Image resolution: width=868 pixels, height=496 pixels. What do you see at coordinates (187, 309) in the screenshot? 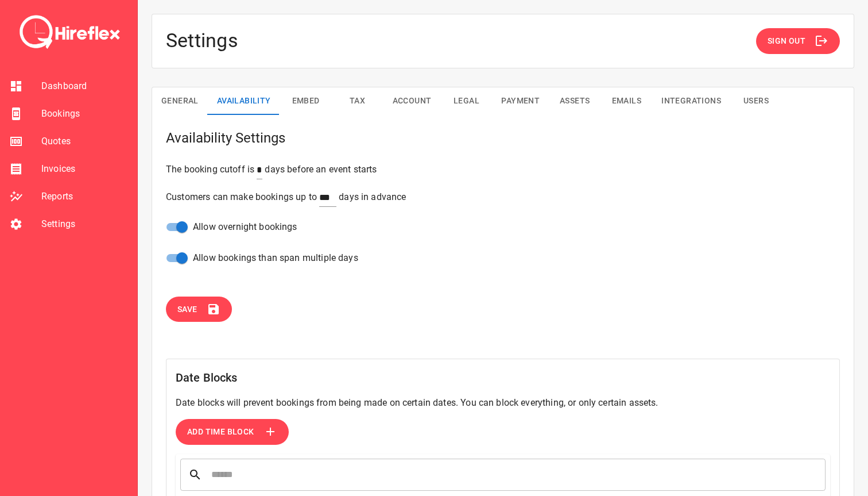
I see `span: Save` at bounding box center [187, 309].